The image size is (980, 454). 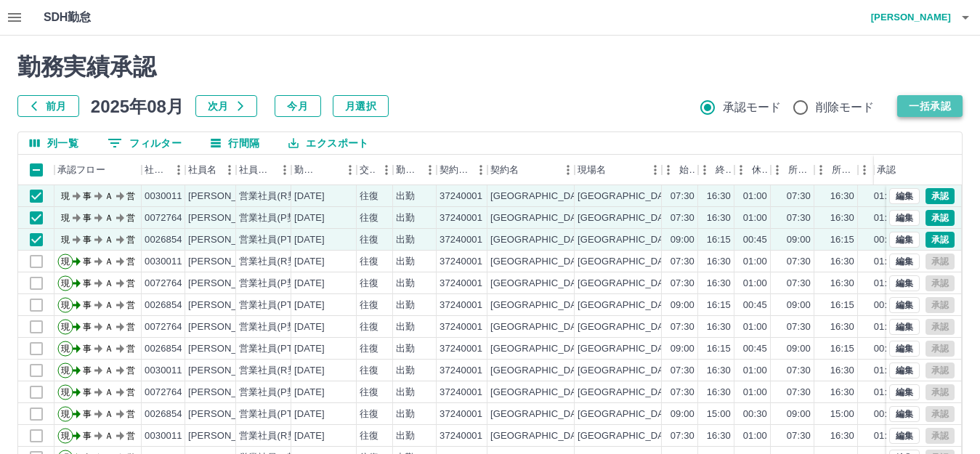 What do you see at coordinates (845, 108) in the screenshot?
I see `span: 削除モード` at bounding box center [845, 108].